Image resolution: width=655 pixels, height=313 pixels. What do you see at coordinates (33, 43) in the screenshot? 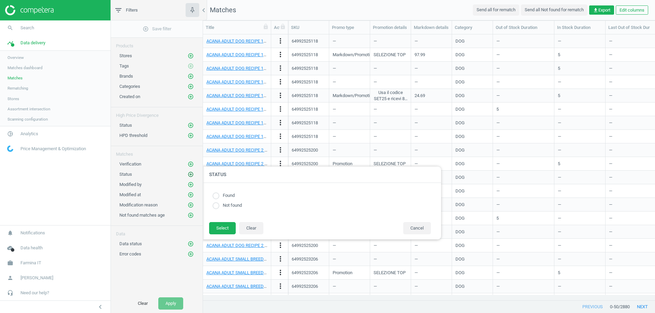
I see `span: Data delivery` at bounding box center [33, 43].